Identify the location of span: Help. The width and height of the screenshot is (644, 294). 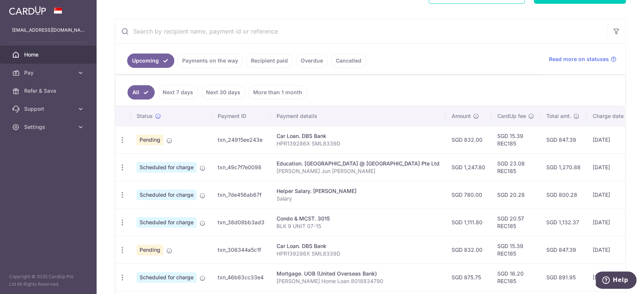
(24, 9).